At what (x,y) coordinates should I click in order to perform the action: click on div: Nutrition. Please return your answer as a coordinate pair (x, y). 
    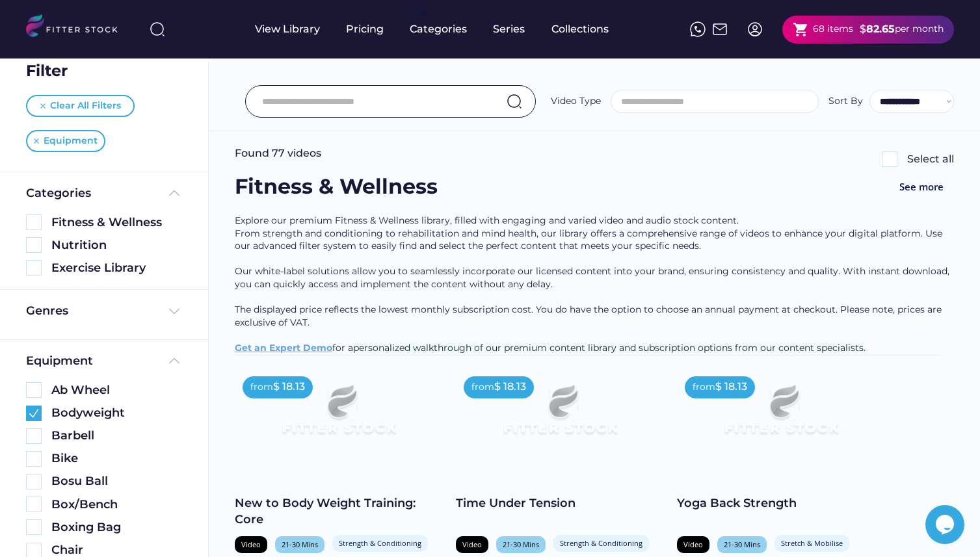
    Looking at the image, I should click on (117, 245).